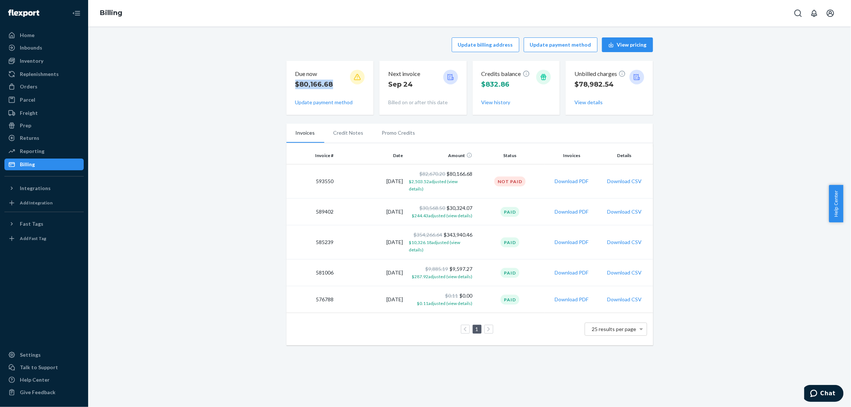 This screenshot has height=407, width=851. Describe the element at coordinates (44, 35) in the screenshot. I see `a: Home` at that location.